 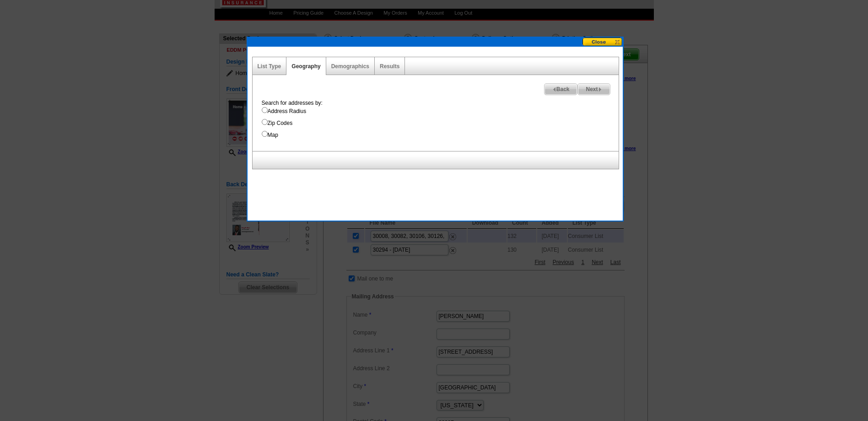 What do you see at coordinates (440, 135) in the screenshot?
I see `label: Map` at bounding box center [440, 135].